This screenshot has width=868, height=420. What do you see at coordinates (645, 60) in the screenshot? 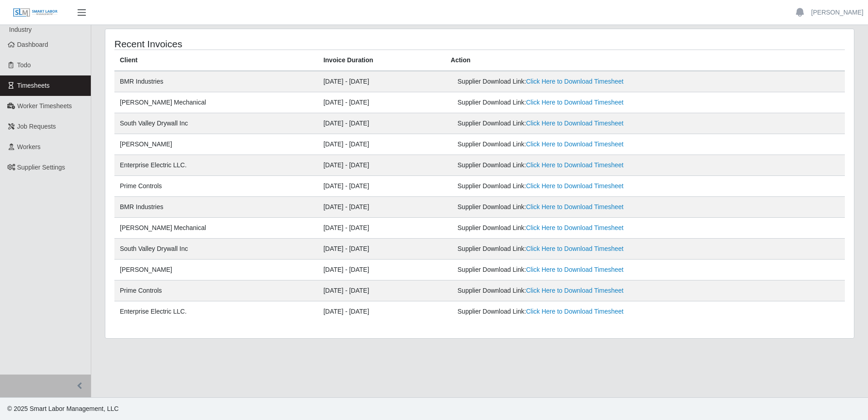
I see `th: Action` at bounding box center [645, 60].